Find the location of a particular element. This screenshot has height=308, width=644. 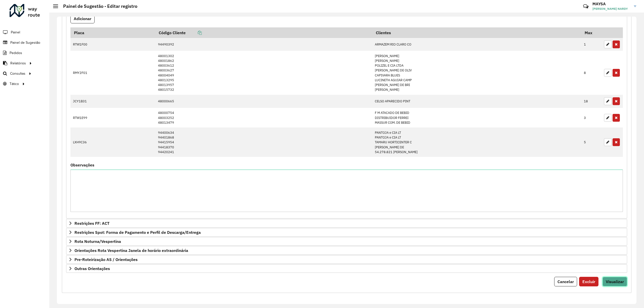

span: Painel de Sugestão is located at coordinates (25, 42).